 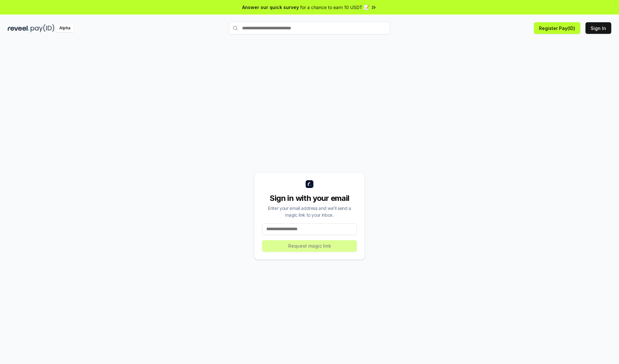 What do you see at coordinates (19, 28) in the screenshot?
I see `img: reveel_dark` at bounding box center [19, 28].